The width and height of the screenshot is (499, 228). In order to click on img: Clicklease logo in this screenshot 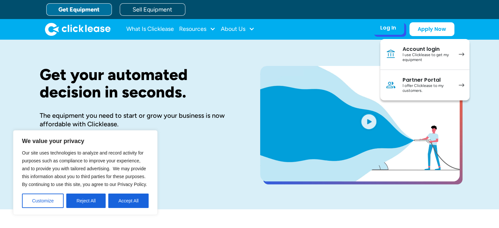, I will do `click(78, 29)`.